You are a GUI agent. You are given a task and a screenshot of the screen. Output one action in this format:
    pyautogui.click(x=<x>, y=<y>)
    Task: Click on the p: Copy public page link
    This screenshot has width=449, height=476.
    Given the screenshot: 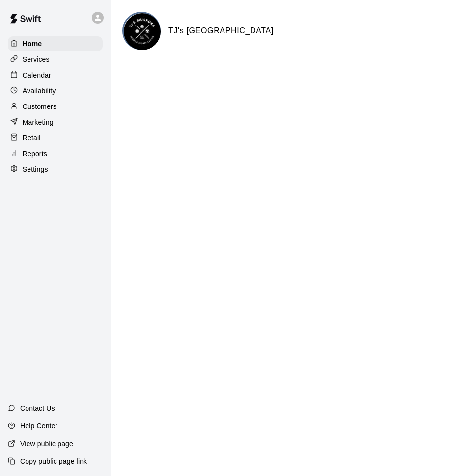 What is the action you would take?
    pyautogui.click(x=54, y=461)
    